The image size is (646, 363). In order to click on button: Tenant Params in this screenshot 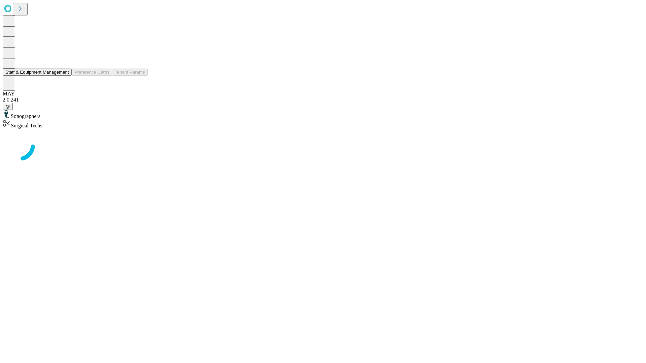, I will do `click(130, 72)`.